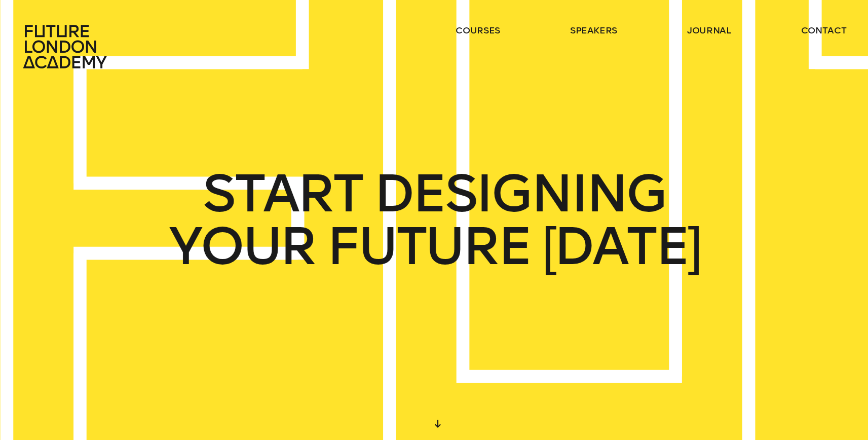  I want to click on a: journal, so click(708, 30).